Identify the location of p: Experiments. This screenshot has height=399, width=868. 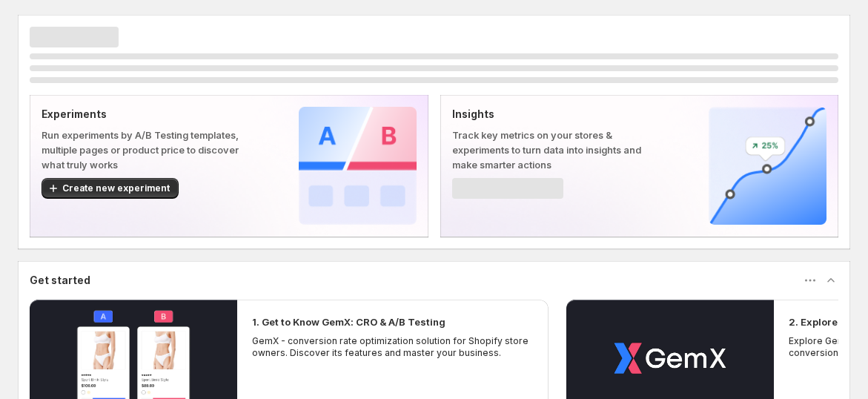
(146, 114).